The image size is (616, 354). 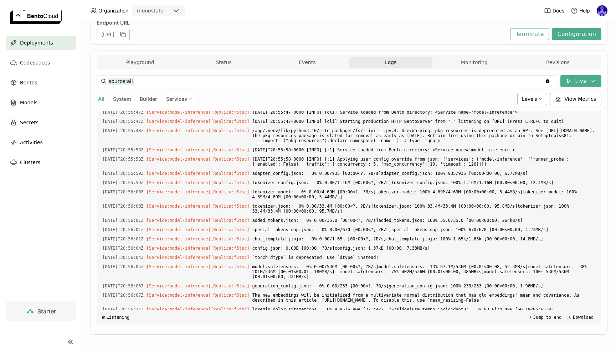 I want to click on span: tokenizer.model: 0% 0.00/4.69M [00:00<?, ?B/s]tokenizer.model: 100% 4.69M/4.69M [00:00<00:00, 5.4..., so click(x=424, y=195).